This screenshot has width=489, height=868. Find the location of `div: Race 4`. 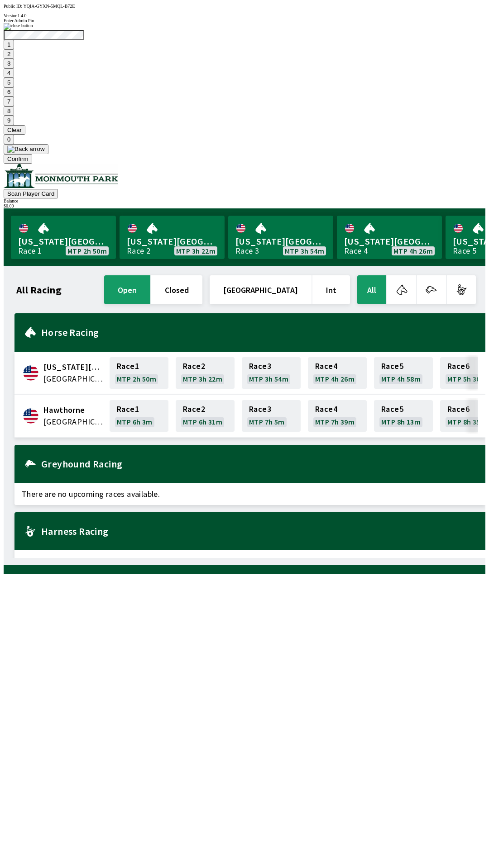

div: Race 4 is located at coordinates (356, 251).